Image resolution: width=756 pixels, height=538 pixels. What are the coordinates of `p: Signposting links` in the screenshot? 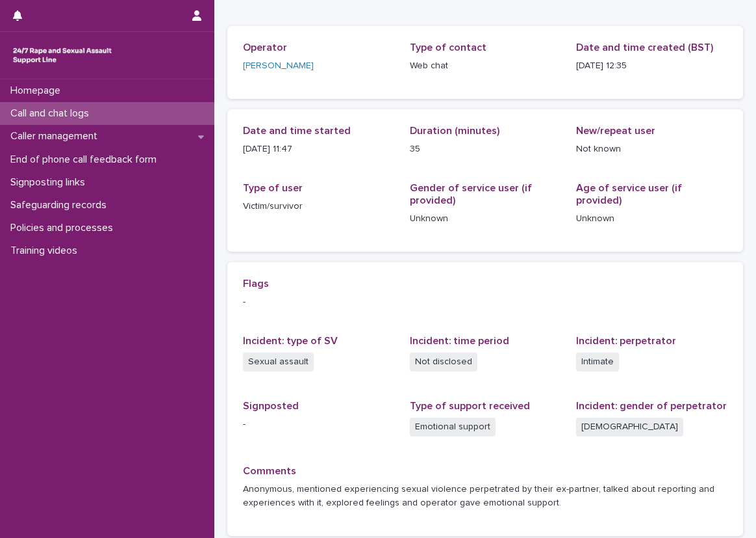 It's located at (50, 182).